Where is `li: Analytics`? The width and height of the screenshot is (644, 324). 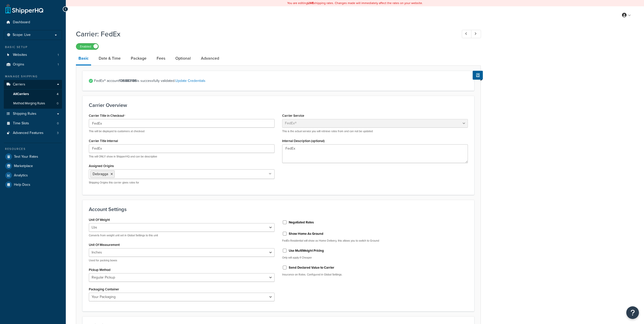 li: Analytics is located at coordinates (33, 176).